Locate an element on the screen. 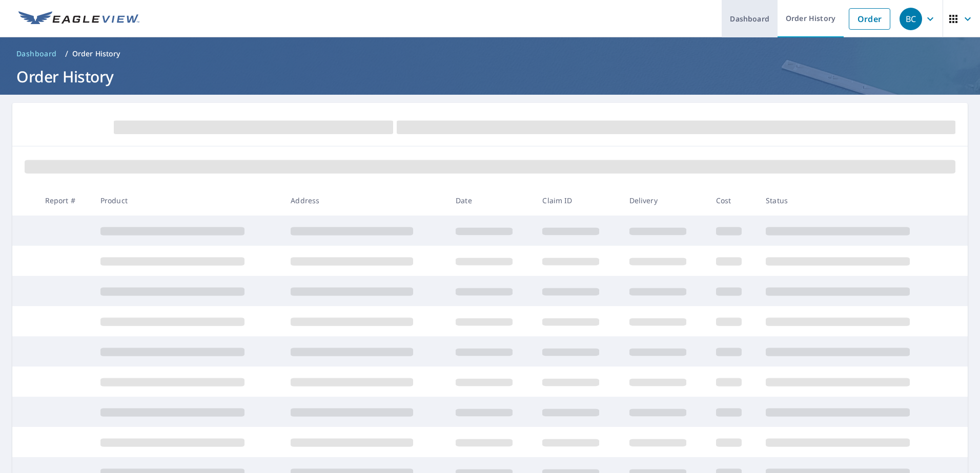  a: Dashboard is located at coordinates (36, 54).